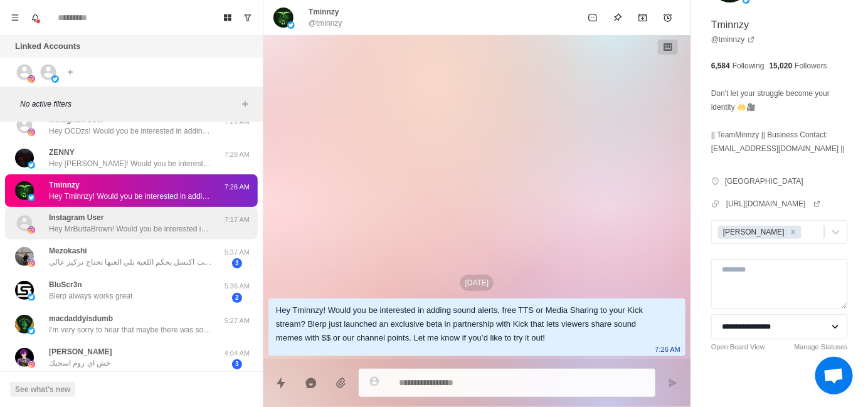 This screenshot has height=407, width=868. What do you see at coordinates (245, 104) in the screenshot?
I see `button: Add filters` at bounding box center [245, 104].